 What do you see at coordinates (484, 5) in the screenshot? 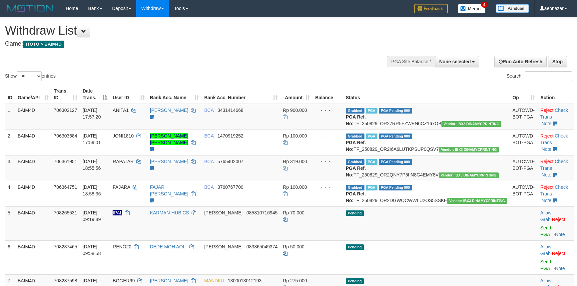
I see `span: 4` at bounding box center [484, 5].